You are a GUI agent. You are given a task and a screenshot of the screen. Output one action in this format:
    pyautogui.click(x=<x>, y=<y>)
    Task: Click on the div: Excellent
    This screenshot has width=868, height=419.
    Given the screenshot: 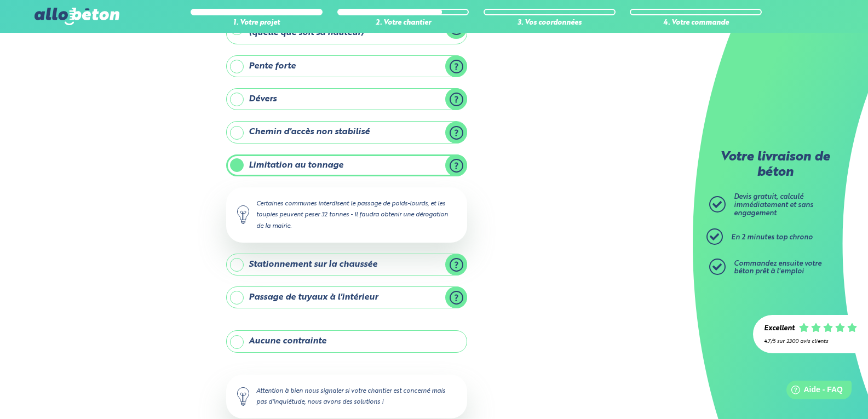 What is the action you would take?
    pyautogui.click(x=779, y=329)
    